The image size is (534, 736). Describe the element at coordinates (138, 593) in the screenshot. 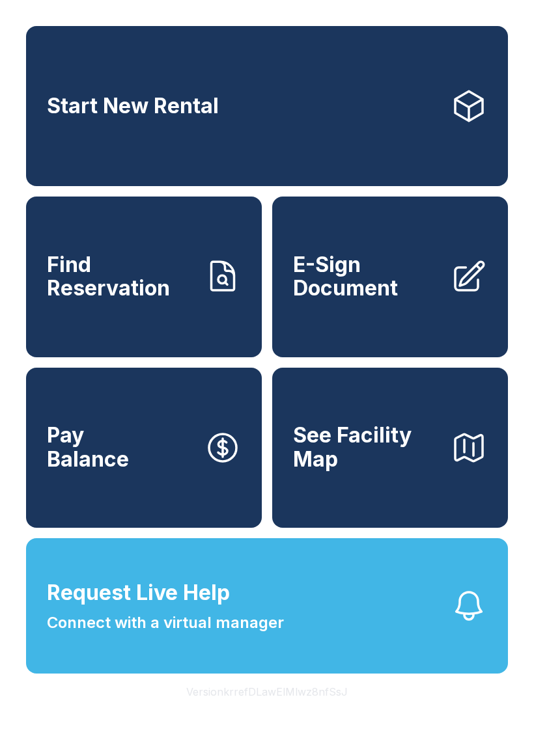

I see `span: Request Live Help` at that location.